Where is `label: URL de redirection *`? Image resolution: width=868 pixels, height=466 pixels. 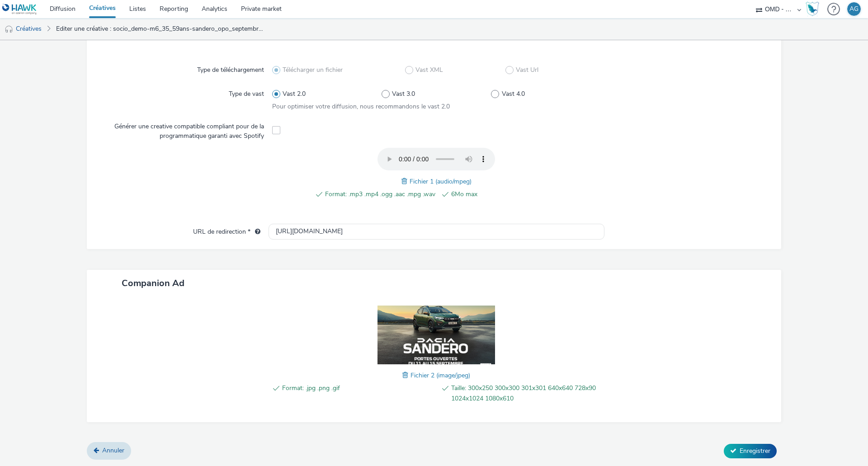 label: URL de redirection * is located at coordinates (227, 230).